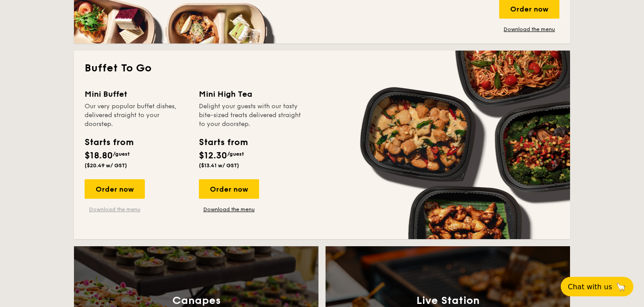 The height and width of the screenshot is (307, 644). What do you see at coordinates (99, 155) in the screenshot?
I see `span: $18.80` at bounding box center [99, 155].